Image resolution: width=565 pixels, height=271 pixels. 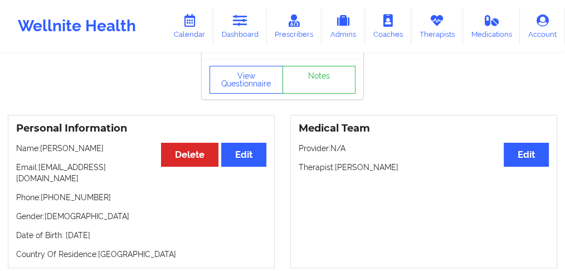 I want to click on h3: Personal Information, so click(x=141, y=128).